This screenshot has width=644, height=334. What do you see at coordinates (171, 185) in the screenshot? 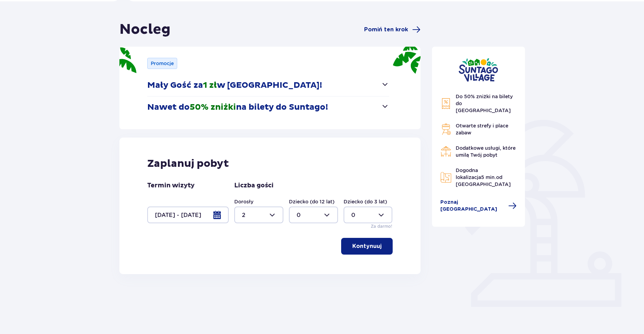
I see `p: Termin wizyty` at bounding box center [171, 185].